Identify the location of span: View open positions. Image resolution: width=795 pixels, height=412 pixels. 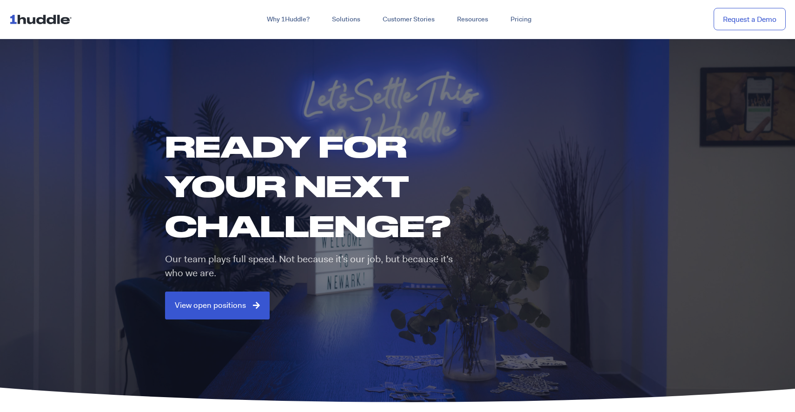
(210, 305).